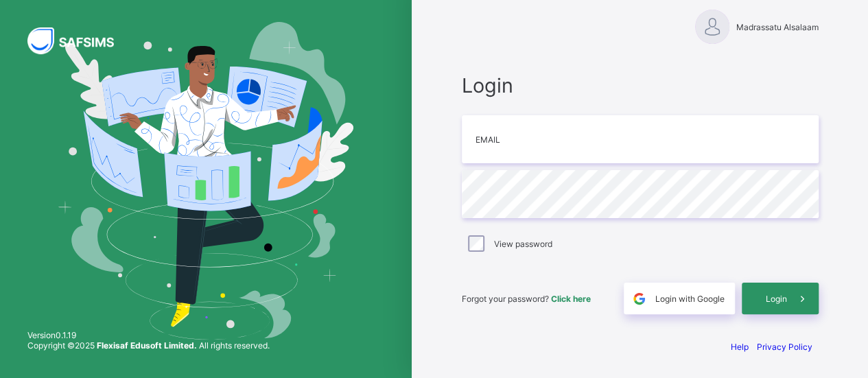 This screenshot has width=868, height=378. Describe the element at coordinates (785, 347) in the screenshot. I see `a: Privacy Policy` at that location.